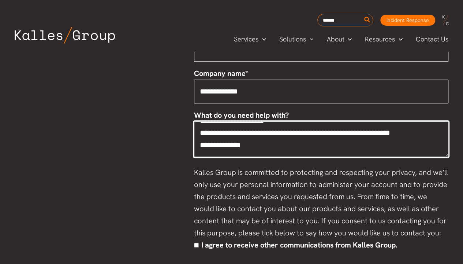 The image size is (463, 264). What do you see at coordinates (196, 245) in the screenshot?
I see `input: I agree to receive other communications from Kalles Group.` at bounding box center [196, 245].